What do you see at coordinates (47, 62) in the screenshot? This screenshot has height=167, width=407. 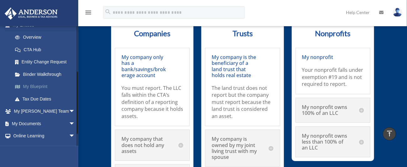 I see `a: Entity Change Request` at bounding box center [47, 62].